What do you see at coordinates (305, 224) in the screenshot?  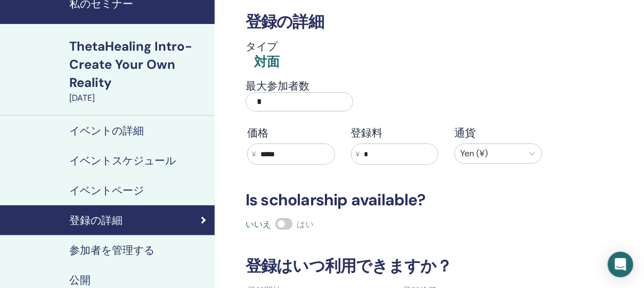 I see `span: はい` at bounding box center [305, 224].